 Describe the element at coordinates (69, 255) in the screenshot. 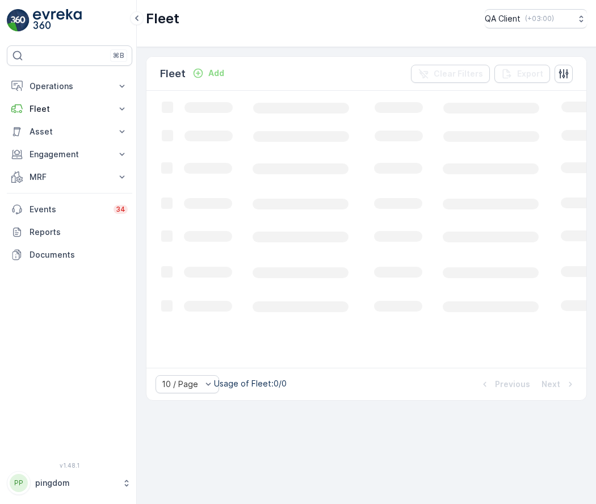

I see `a: Documents` at that location.